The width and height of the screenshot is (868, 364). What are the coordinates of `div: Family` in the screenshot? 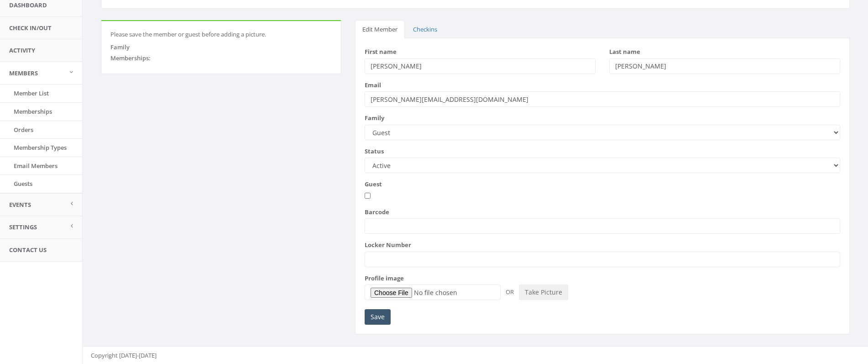 It's located at (221, 47).